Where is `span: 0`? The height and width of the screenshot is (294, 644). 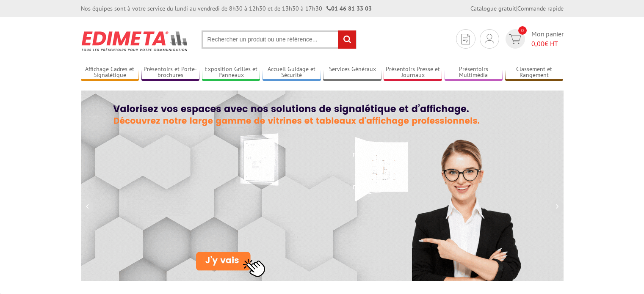 span: 0 is located at coordinates (523, 31).